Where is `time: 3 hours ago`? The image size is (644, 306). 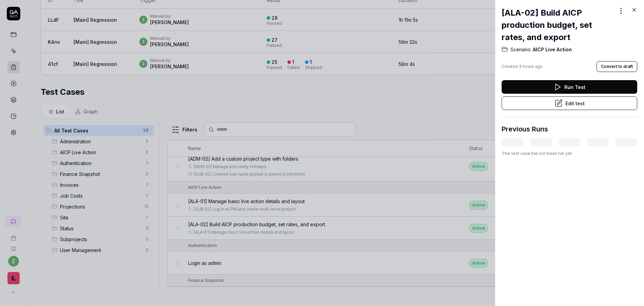
time: 3 hours ago is located at coordinates (531, 66).